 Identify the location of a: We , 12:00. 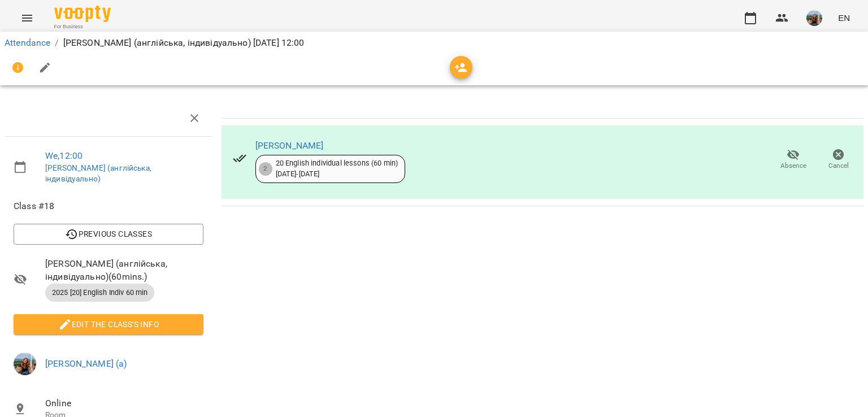
(64, 155).